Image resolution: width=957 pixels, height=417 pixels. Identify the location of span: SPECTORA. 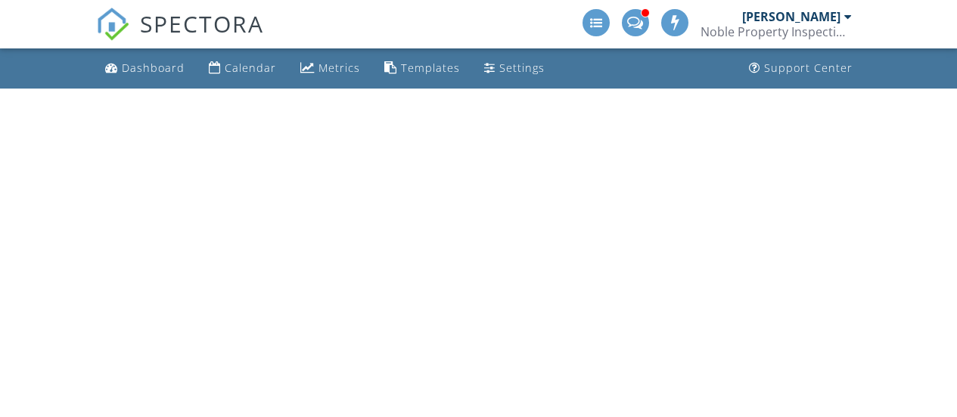
(202, 23).